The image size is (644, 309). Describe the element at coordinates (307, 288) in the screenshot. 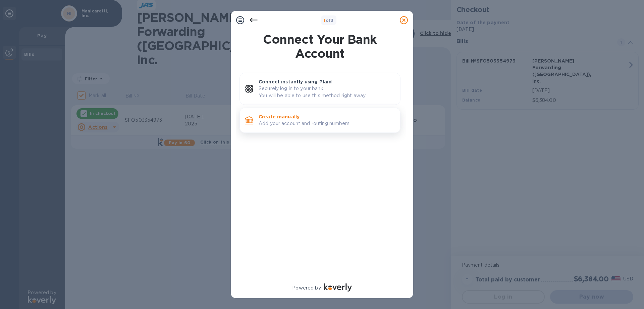

I see `p: Powered by` at that location.